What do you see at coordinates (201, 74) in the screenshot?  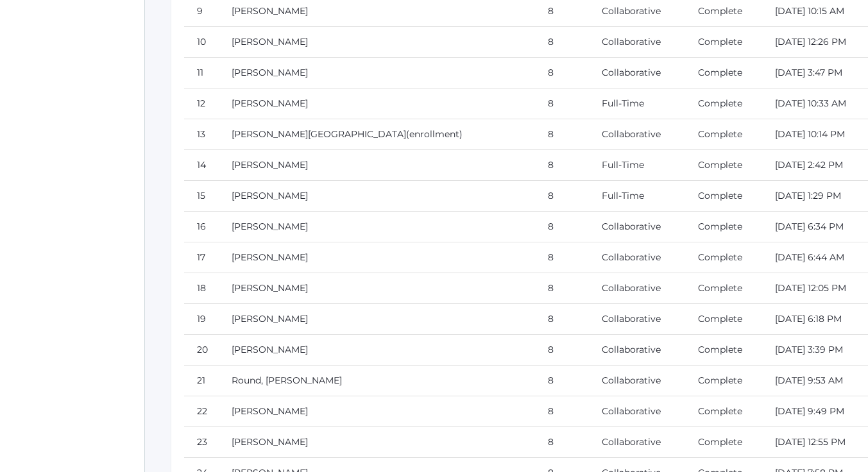 I see `td: 11` at bounding box center [201, 74].